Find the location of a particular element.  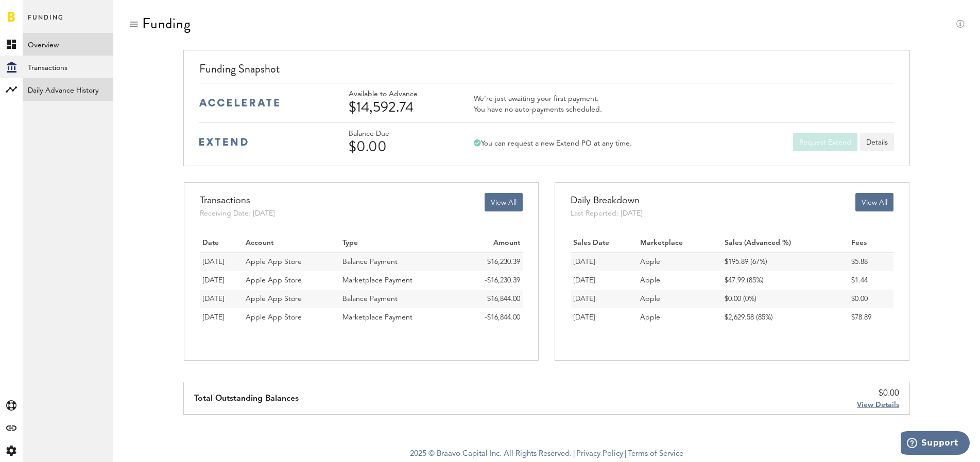

span: $16,844.00 is located at coordinates (504, 299).